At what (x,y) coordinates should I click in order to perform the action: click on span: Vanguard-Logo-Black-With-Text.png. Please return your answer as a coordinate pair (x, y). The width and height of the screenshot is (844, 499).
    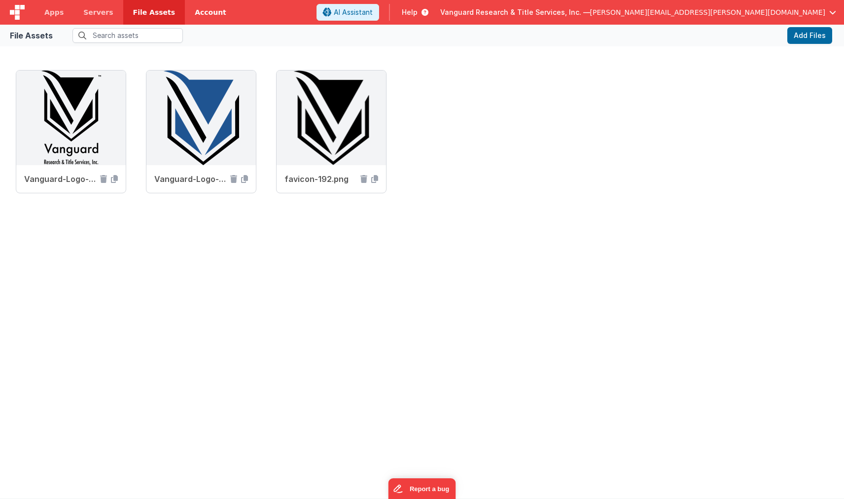
    Looking at the image, I should click on (60, 179).